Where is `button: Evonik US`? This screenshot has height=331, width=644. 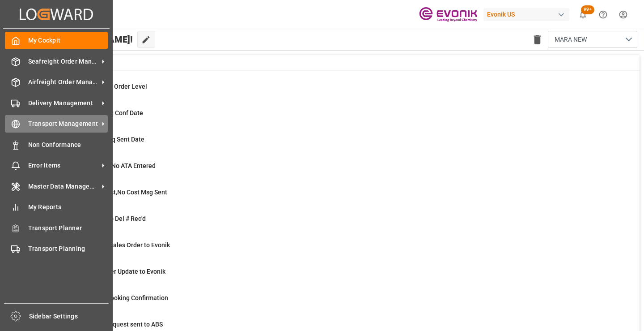 button: Evonik US is located at coordinates (528, 15).